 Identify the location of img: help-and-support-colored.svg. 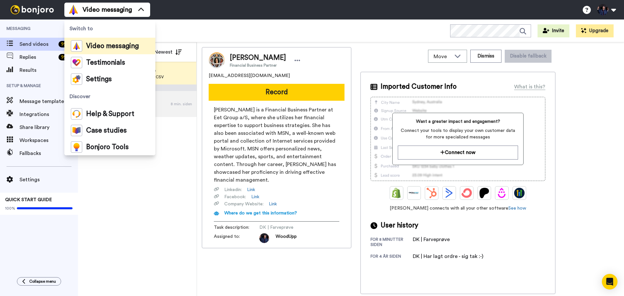
(76, 114).